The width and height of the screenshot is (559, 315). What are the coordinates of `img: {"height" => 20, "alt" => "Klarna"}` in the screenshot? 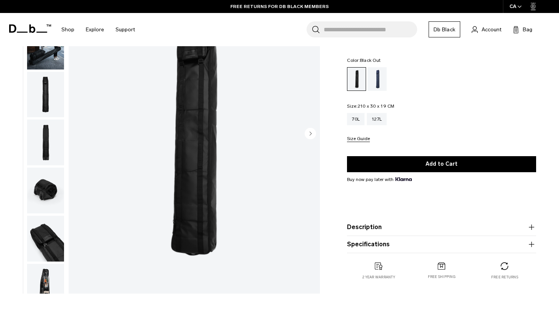 It's located at (404, 179).